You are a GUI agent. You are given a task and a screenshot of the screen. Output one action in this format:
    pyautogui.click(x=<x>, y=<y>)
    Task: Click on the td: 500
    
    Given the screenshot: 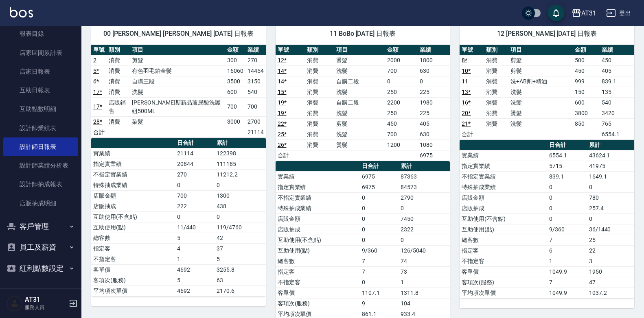 What is the action you would take?
    pyautogui.click(x=586, y=60)
    